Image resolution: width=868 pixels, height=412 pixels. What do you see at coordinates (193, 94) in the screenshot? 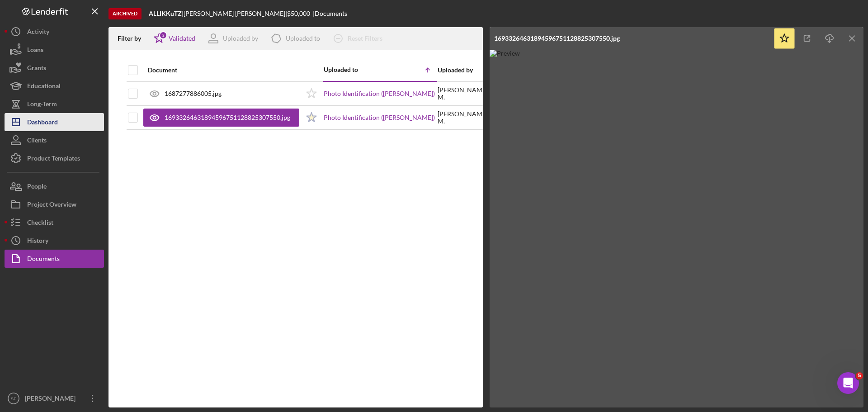
I see `div: 1687277886005.jpg` at bounding box center [193, 94].